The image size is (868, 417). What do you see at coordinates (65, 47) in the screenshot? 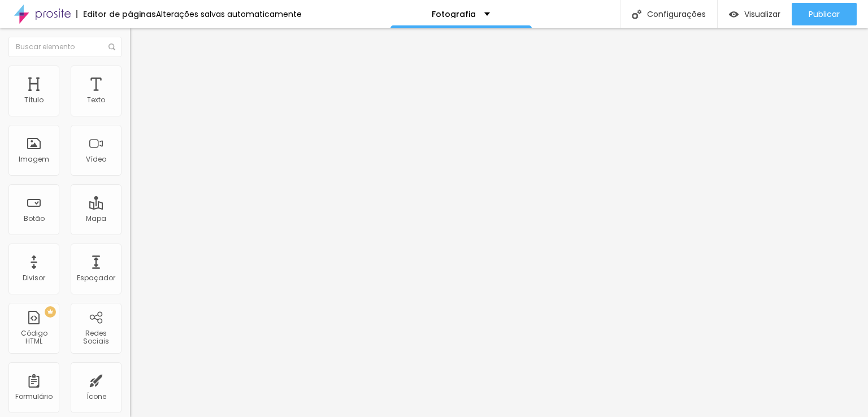
I see `input: Buscar elemento` at bounding box center [65, 47].